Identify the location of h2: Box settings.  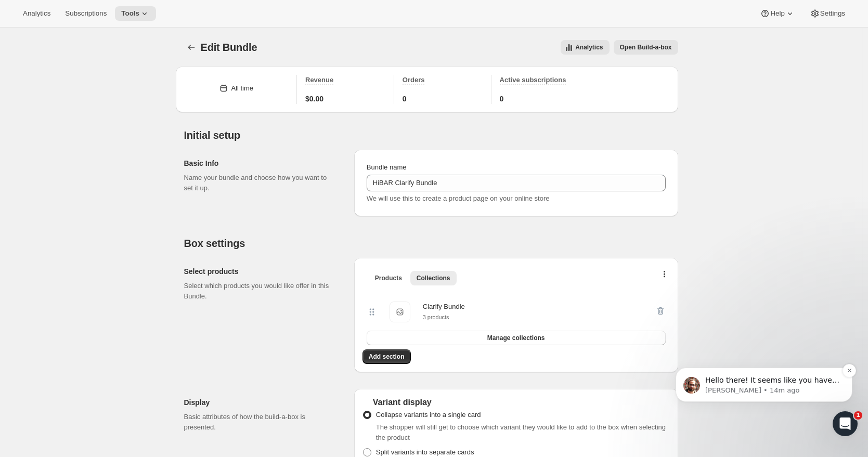
(431, 244).